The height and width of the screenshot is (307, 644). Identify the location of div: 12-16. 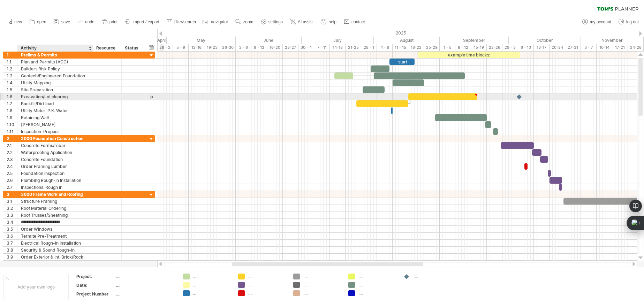
(196, 47).